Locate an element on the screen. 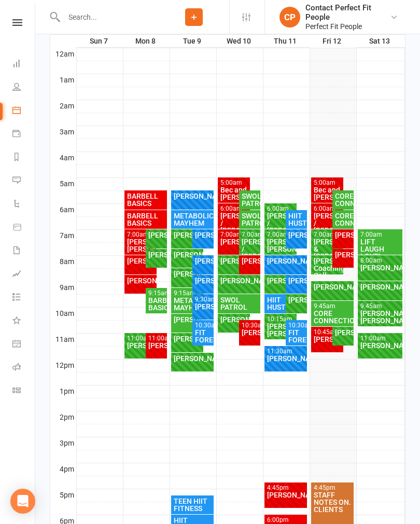  th: 11am is located at coordinates (63, 339).